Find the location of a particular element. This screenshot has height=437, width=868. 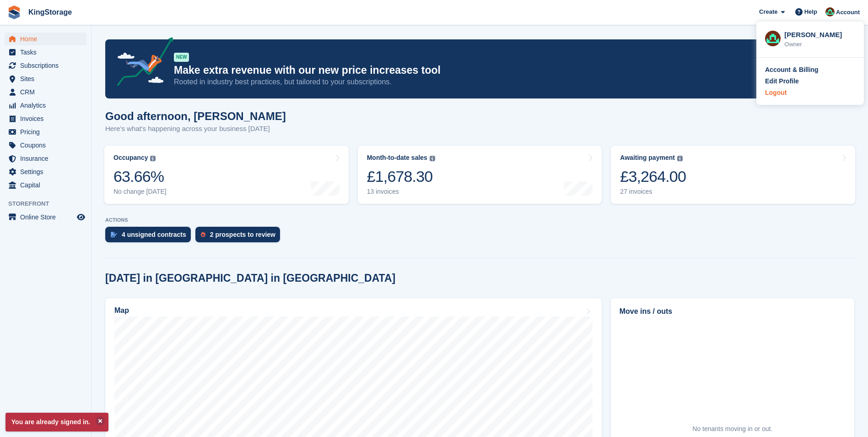

span: Insurance is located at coordinates (47, 159).